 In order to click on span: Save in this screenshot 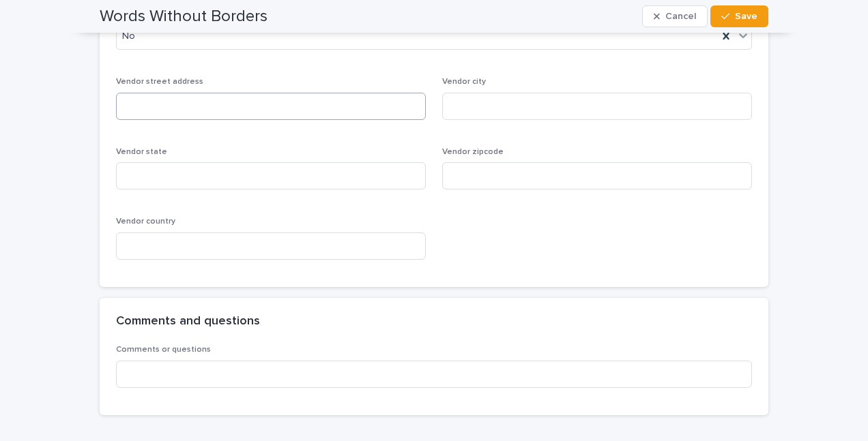, I will do `click(746, 16)`.